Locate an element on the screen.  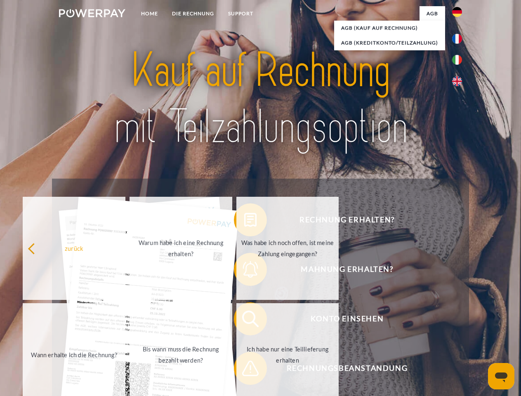
img: de is located at coordinates (457, 12).